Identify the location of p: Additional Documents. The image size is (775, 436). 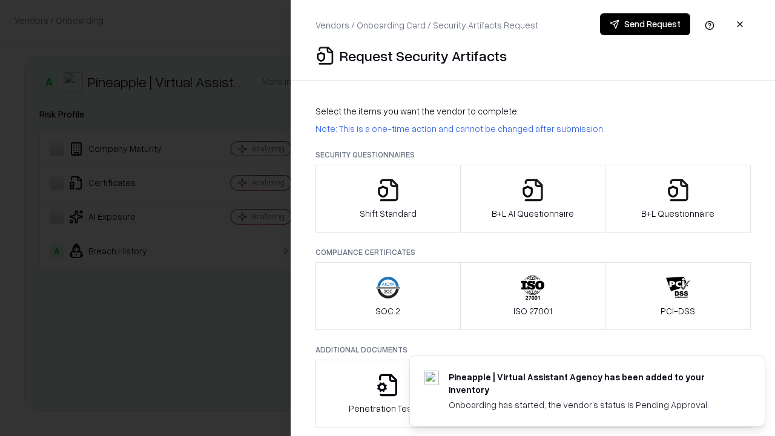
(533, 349).